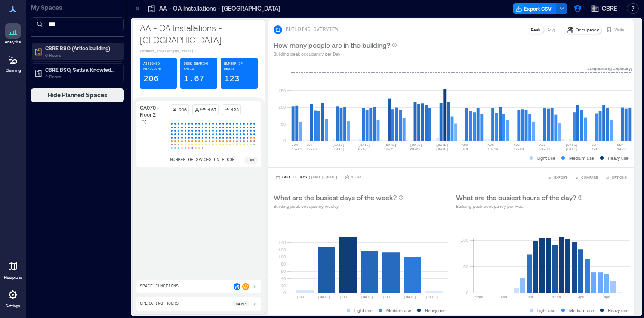 The width and height of the screenshot is (644, 318). Describe the element at coordinates (362, 149) in the screenshot. I see `text: 6-12` at that location.